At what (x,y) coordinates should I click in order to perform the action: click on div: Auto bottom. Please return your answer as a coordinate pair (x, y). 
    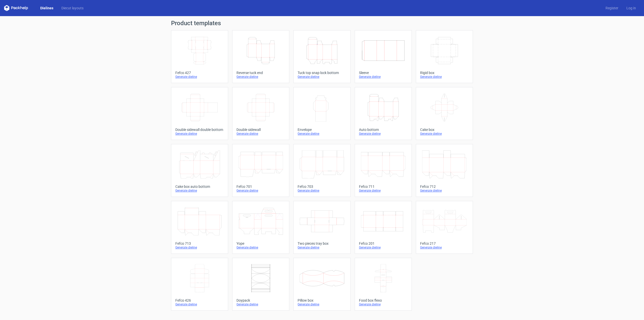
    Looking at the image, I should click on (383, 130).